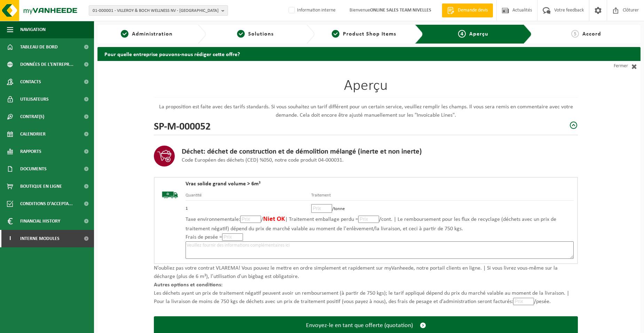 The width and height of the screenshot is (644, 333). I want to click on span: Interne modules, so click(39, 239).